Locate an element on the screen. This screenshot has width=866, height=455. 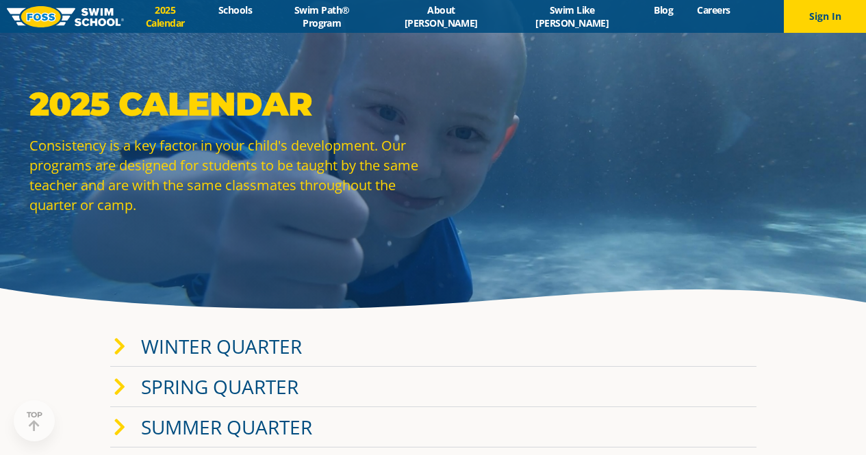
img: FOSS Swim School Logo is located at coordinates (65, 16).